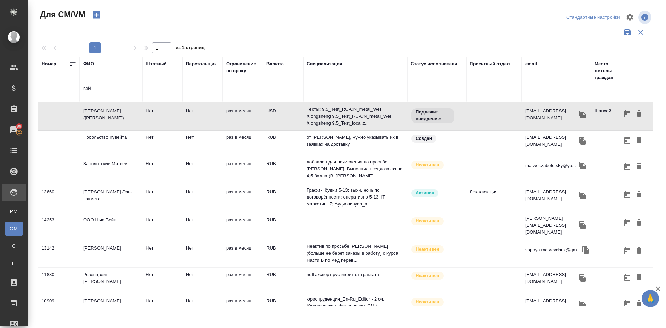 This screenshot has width=666, height=328. What do you see at coordinates (62, 15) in the screenshot?
I see `span: Для СМ/VM` at bounding box center [62, 15].